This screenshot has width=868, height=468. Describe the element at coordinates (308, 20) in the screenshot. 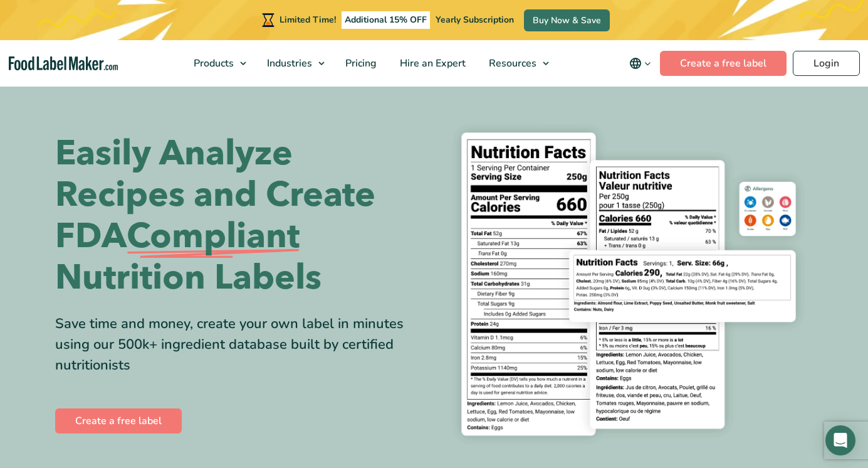

I see `span: Limited Time!` at that location.